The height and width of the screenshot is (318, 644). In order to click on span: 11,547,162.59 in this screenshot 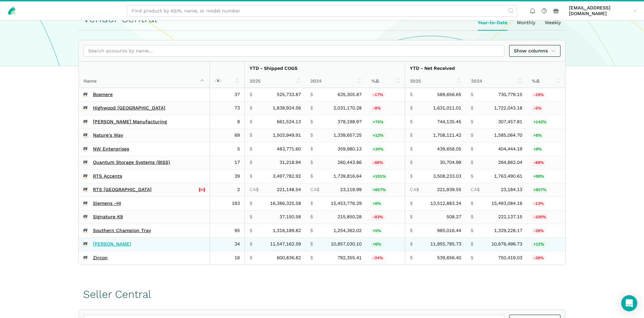, I will do `click(285, 244)`.